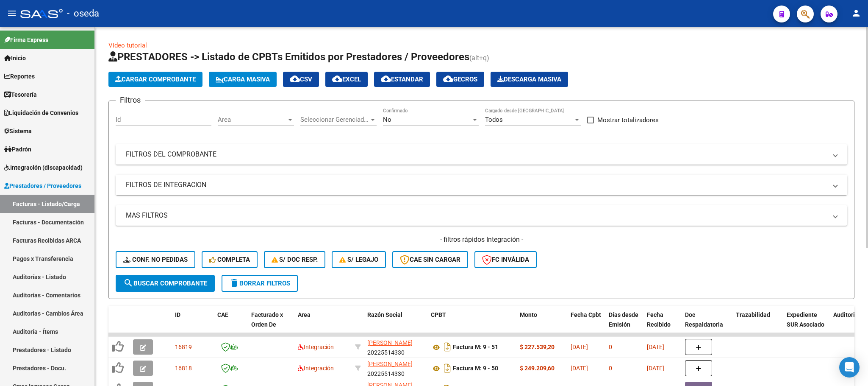  I want to click on button: EXCEL, so click(347, 79).